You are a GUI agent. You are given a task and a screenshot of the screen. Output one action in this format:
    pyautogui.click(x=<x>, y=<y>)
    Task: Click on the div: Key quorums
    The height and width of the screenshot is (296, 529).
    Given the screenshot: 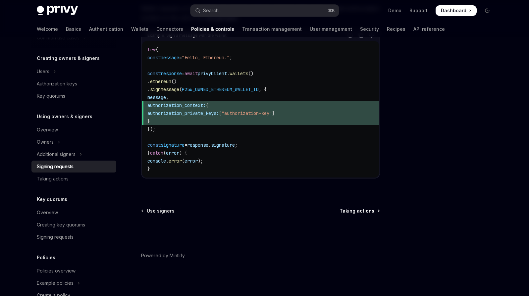 What is the action you would take?
    pyautogui.click(x=51, y=96)
    